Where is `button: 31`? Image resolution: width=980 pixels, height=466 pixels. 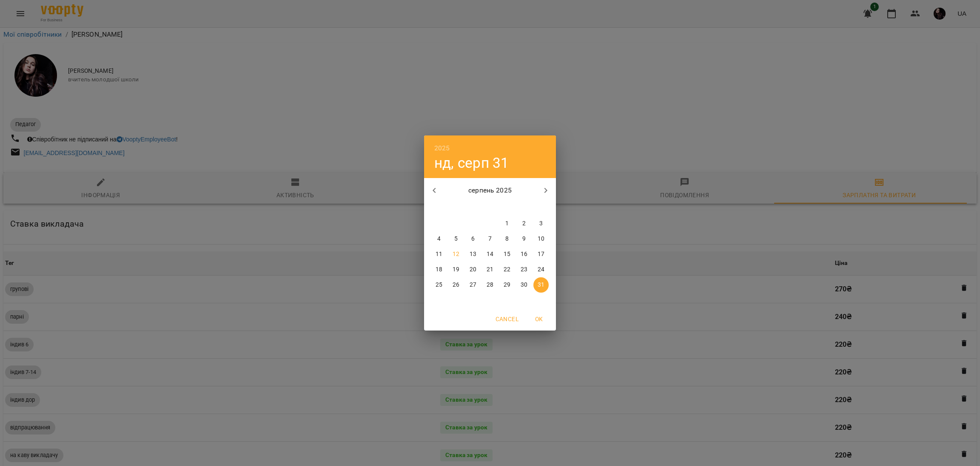
button: 31 is located at coordinates (541, 285).